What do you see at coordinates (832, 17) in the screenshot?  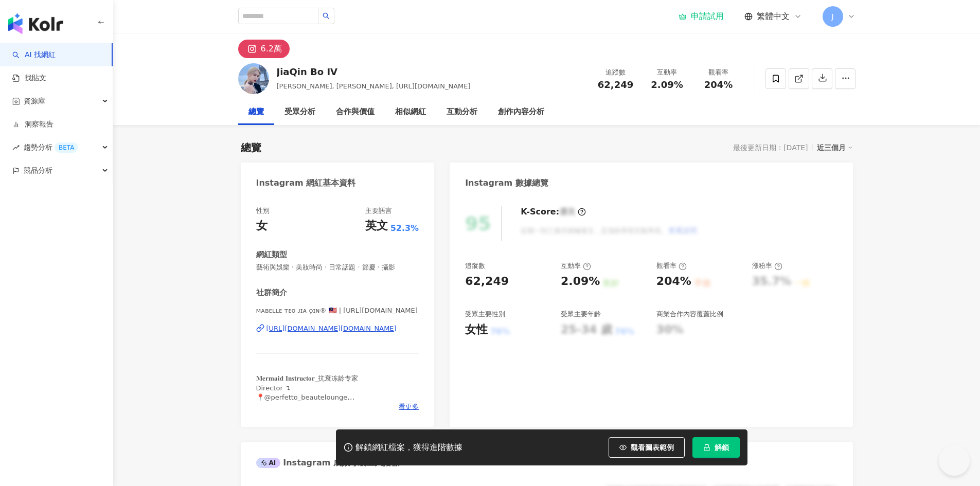 I see `span: J` at bounding box center [832, 17].